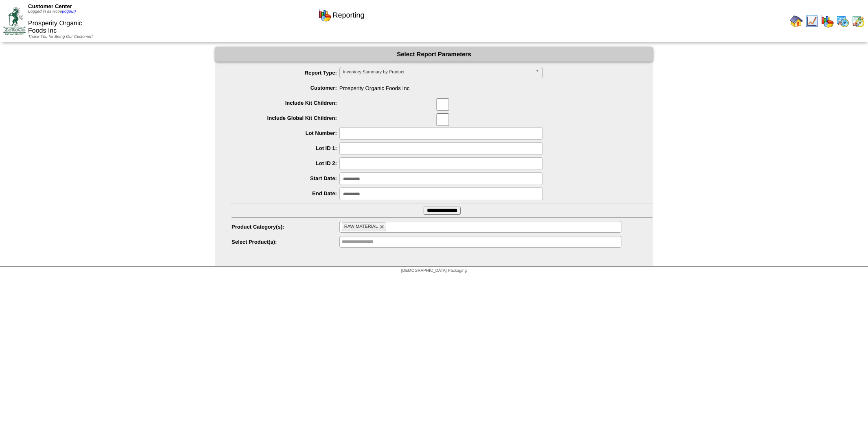  I want to click on label: Lot ID 2:, so click(285, 163).